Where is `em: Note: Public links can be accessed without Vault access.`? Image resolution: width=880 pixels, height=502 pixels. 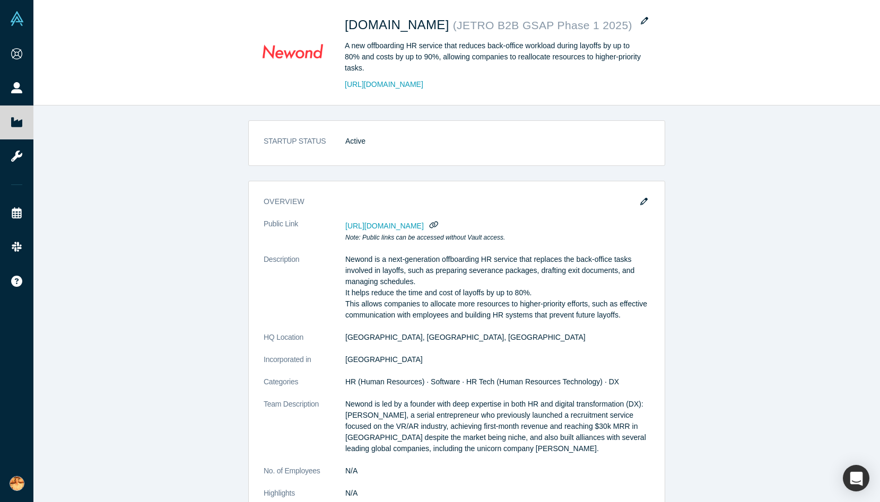
em: Note: Public links can be accessed without Vault access. is located at coordinates (425, 238).